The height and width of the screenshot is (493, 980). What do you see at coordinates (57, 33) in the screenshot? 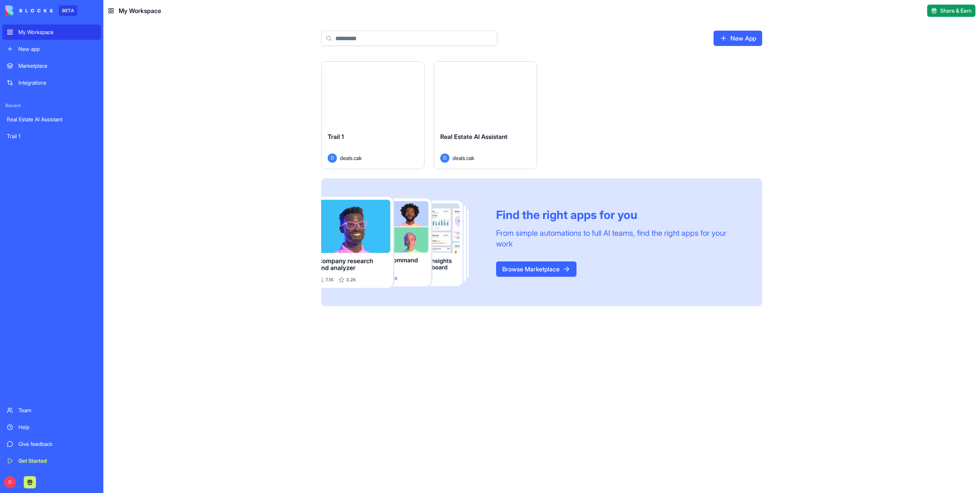
I see `div: My Workspace` at bounding box center [57, 33].